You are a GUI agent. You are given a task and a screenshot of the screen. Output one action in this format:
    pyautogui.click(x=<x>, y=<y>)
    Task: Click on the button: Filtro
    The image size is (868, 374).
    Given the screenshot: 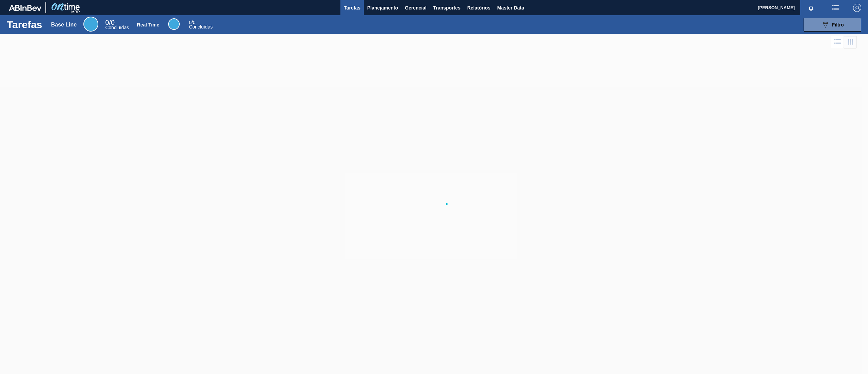 What is the action you would take?
    pyautogui.click(x=833, y=25)
    